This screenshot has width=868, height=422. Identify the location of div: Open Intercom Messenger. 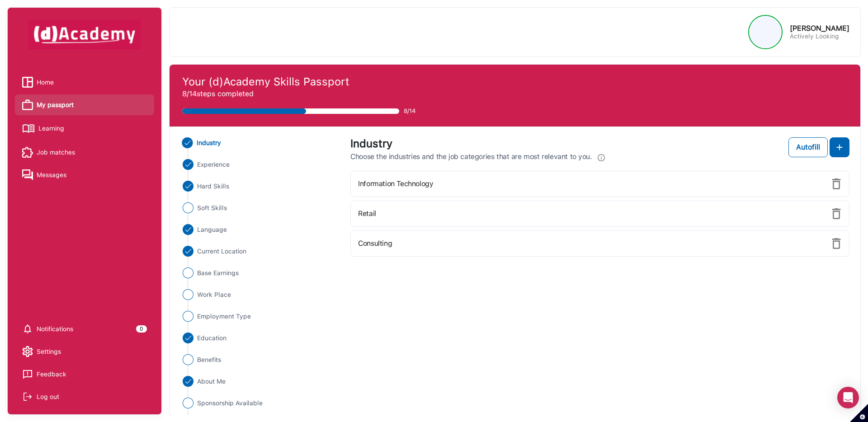
(848, 398).